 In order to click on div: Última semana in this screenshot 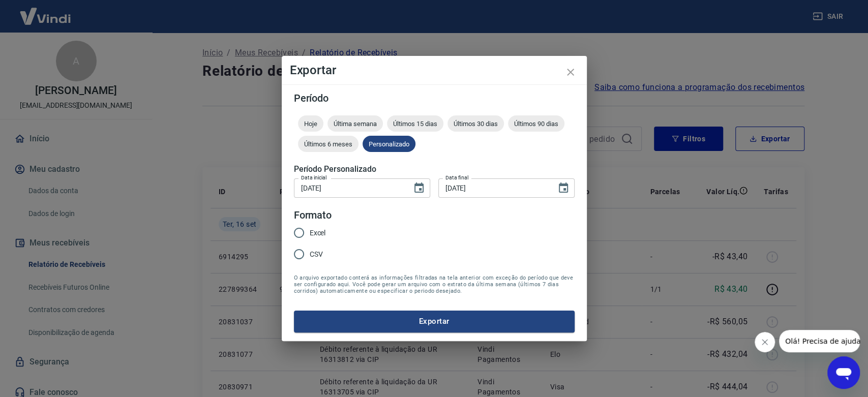, I will do `click(355, 124)`.